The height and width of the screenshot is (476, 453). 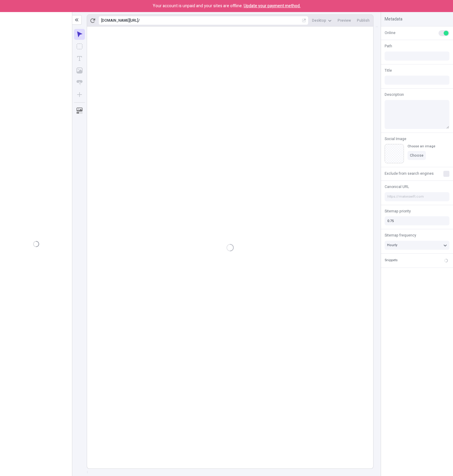 I want to click on span: Path, so click(x=388, y=46).